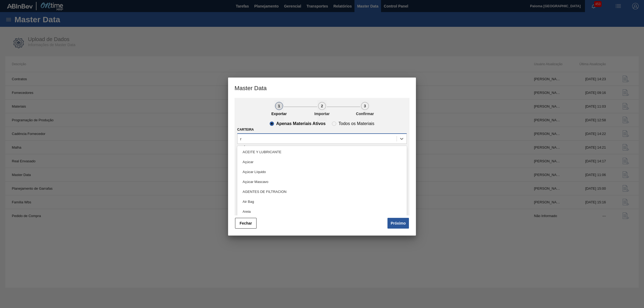 This screenshot has height=308, width=644. I want to click on label: Carteira, so click(246, 130).